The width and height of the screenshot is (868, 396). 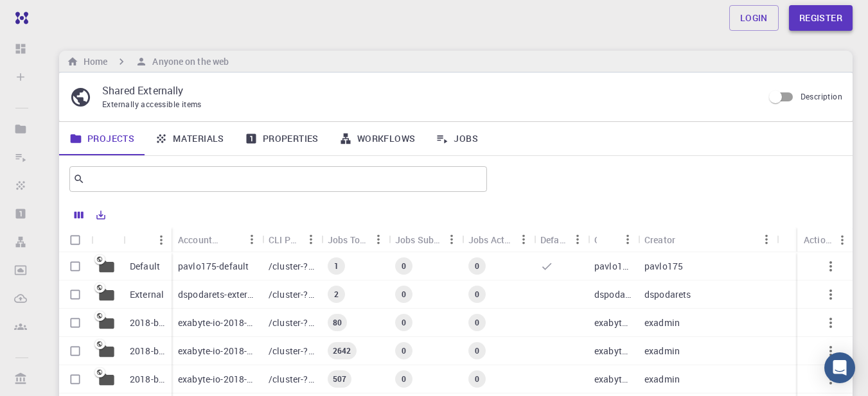 What do you see at coordinates (147, 379) in the screenshot?
I see `p: 2018-bg-study-phase-I` at bounding box center [147, 379].